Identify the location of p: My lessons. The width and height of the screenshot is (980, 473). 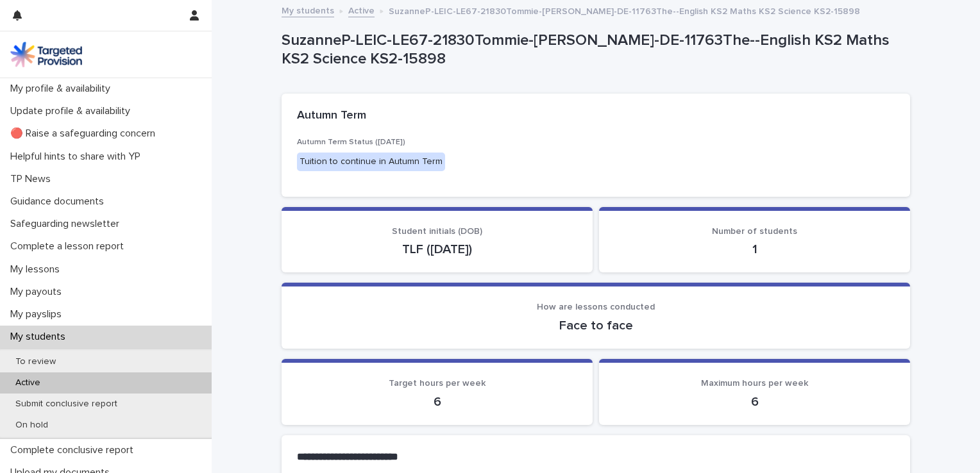
(37, 270).